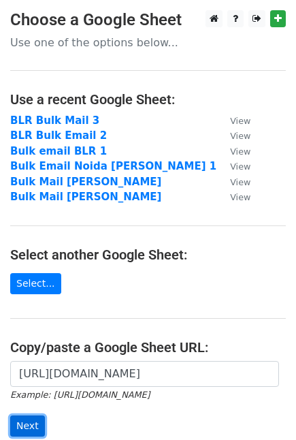 The image size is (296, 440). Describe the element at coordinates (27, 426) in the screenshot. I see `input: Next` at that location.